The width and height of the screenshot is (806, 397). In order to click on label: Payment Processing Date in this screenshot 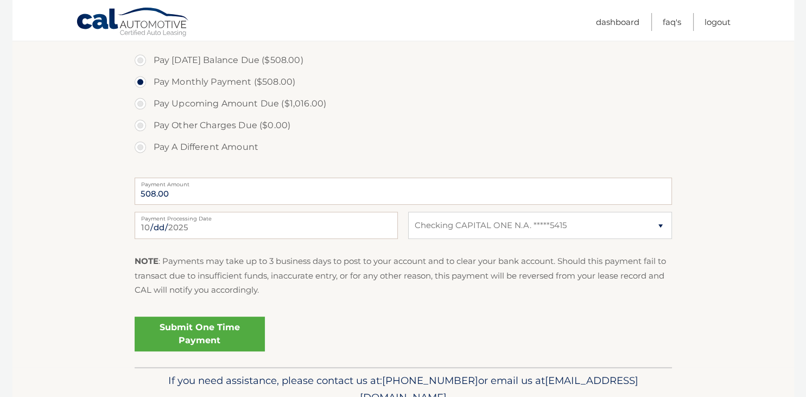, I will do `click(266, 216)`.